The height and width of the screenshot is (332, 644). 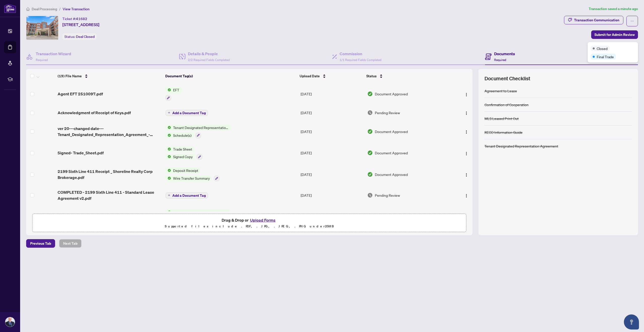 I want to click on span: Document Checklist, so click(x=507, y=79).